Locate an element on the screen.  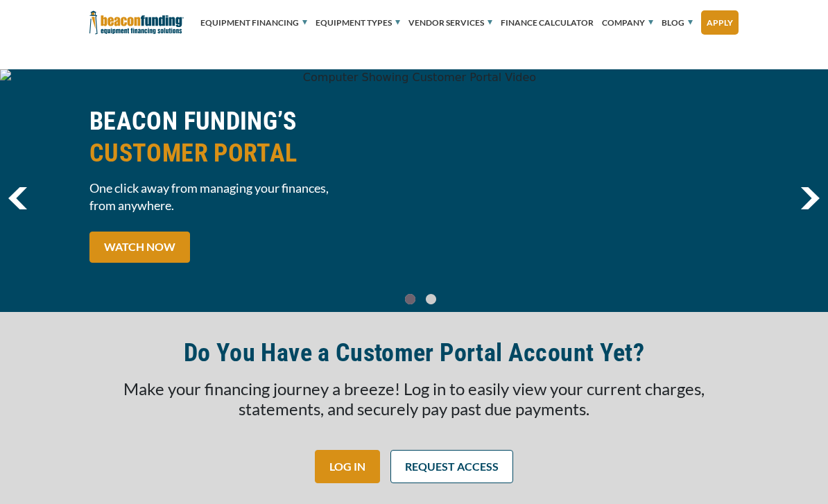
h2: Do You Have a Customer Portal Account Yet? is located at coordinates (414, 353).